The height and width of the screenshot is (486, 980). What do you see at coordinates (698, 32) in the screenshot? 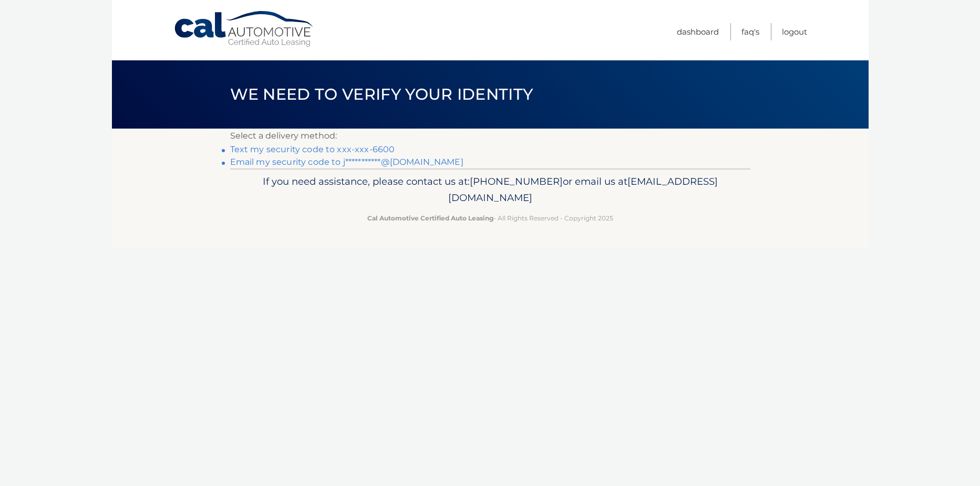
I see `a: Dashboard` at bounding box center [698, 32].